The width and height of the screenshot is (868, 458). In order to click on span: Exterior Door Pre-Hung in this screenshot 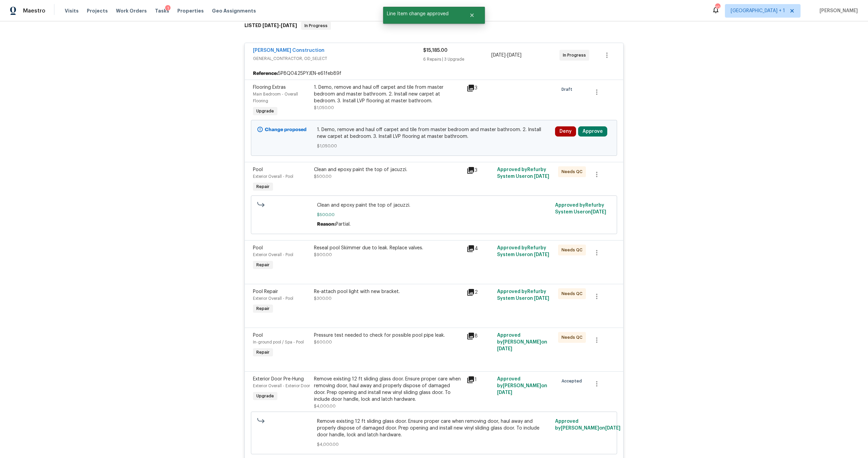, I will do `click(278, 379)`.